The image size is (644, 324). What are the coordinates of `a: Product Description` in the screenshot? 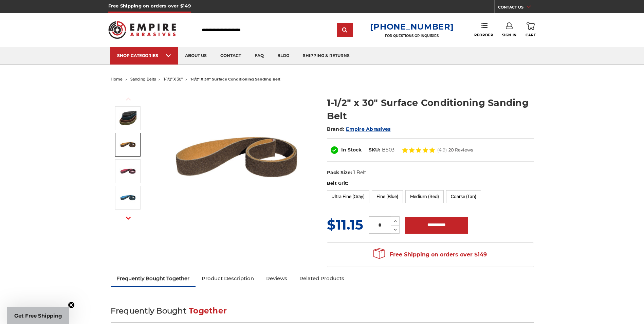 It's located at (228, 278).